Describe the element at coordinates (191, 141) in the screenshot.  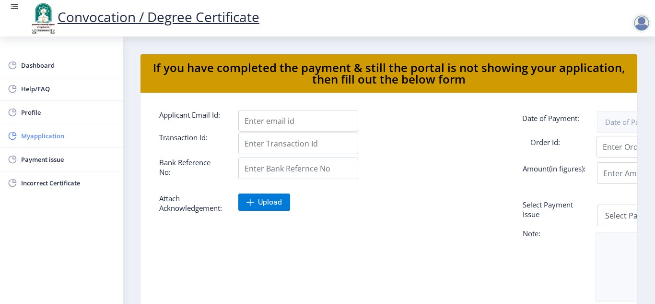
I see `label: Transaction Id:` at that location.